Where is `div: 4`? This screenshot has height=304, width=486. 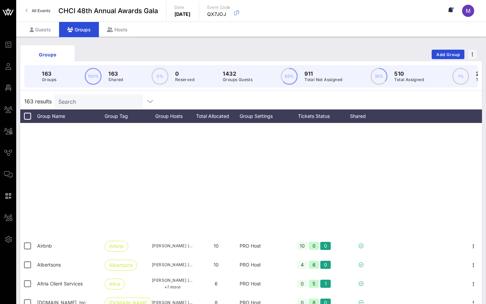 div: 4 is located at coordinates (302, 264).